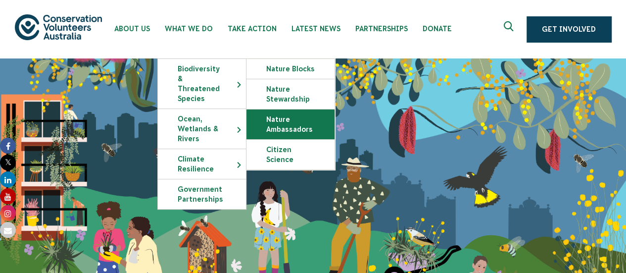 Image resolution: width=626 pixels, height=273 pixels. Describe the element at coordinates (252, 29) in the screenshot. I see `span: Take Action` at that location.